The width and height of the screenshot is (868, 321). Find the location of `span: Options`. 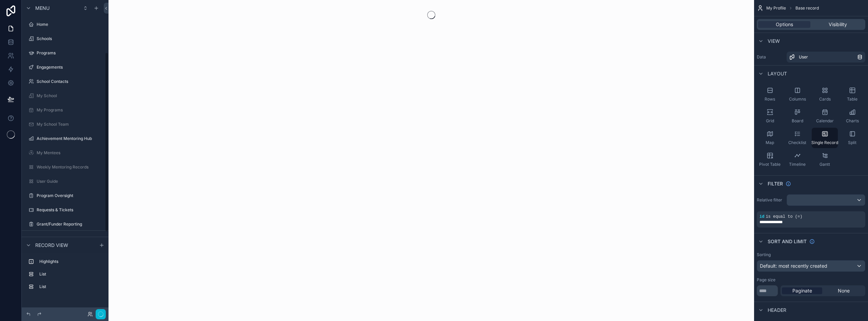

span: Options is located at coordinates (784, 24).